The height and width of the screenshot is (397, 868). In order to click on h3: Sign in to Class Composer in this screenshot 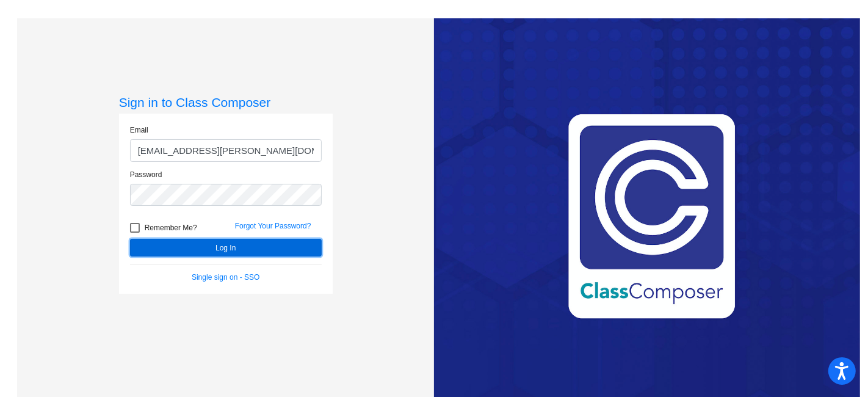, I will do `click(226, 102)`.